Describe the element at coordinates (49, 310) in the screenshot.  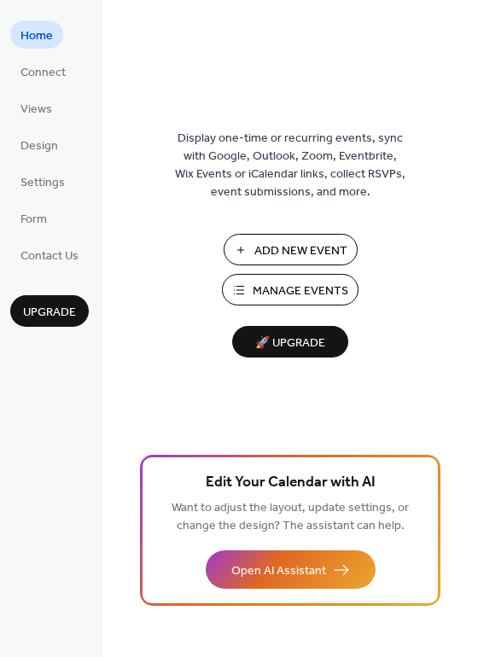
I see `button: Upgrade` at that location.